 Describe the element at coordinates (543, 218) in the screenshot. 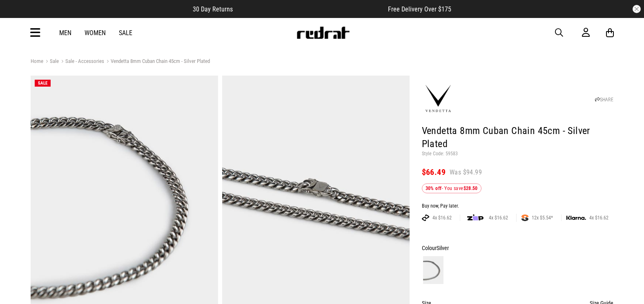

I see `span: 12x $5.54*` at that location.